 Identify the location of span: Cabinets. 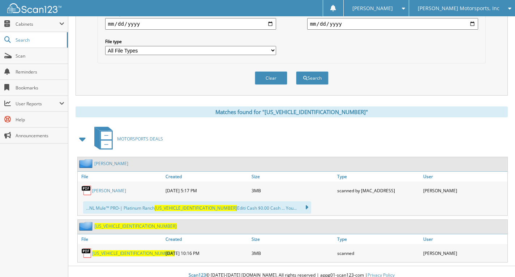
(37, 24).